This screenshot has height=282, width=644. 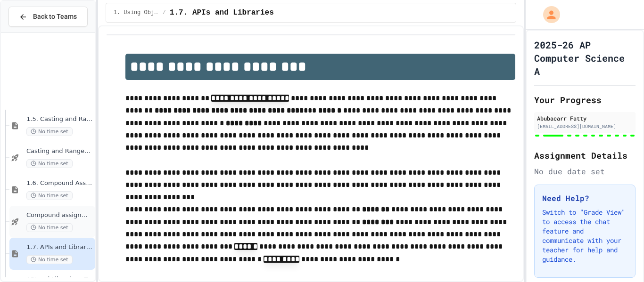 What do you see at coordinates (585, 100) in the screenshot?
I see `h2: Your Progress` at bounding box center [585, 100].